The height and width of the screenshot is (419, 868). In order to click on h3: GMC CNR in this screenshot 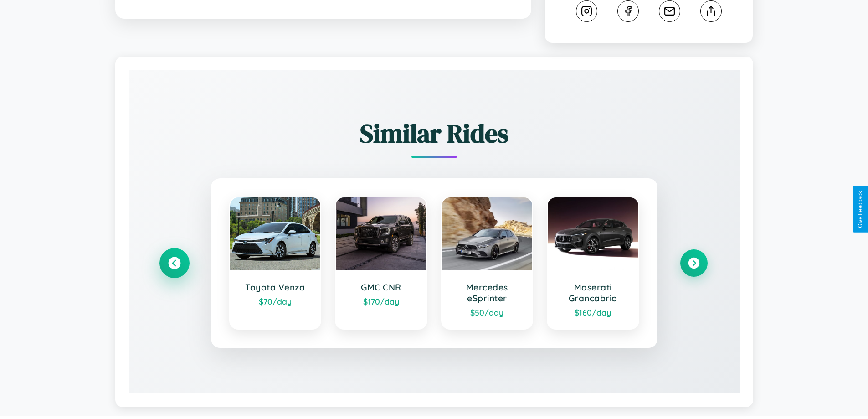, I will do `click(381, 287)`.